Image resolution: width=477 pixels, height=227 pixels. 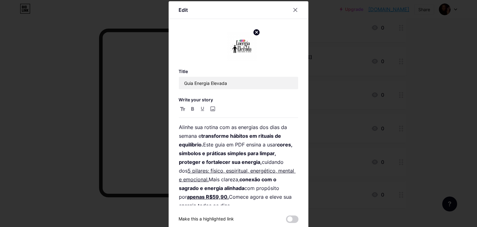 What do you see at coordinates (236, 153) in the screenshot?
I see `strong: cores, símbolos e práticas simples para limpar, proteger e fortalecer sua energia,` at bounding box center [236, 153].